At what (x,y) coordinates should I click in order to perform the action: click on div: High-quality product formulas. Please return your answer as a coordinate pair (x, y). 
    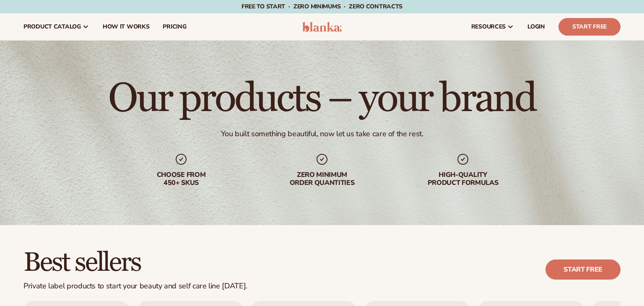
    Looking at the image, I should click on (463, 179).